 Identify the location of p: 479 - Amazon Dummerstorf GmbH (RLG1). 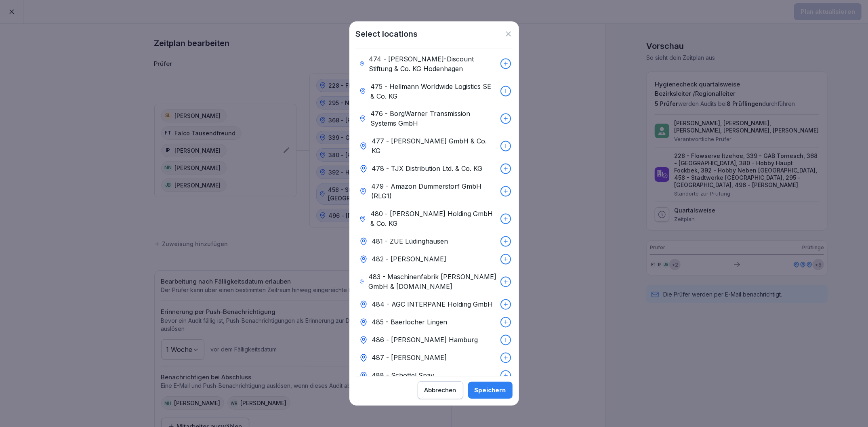
(434, 192).